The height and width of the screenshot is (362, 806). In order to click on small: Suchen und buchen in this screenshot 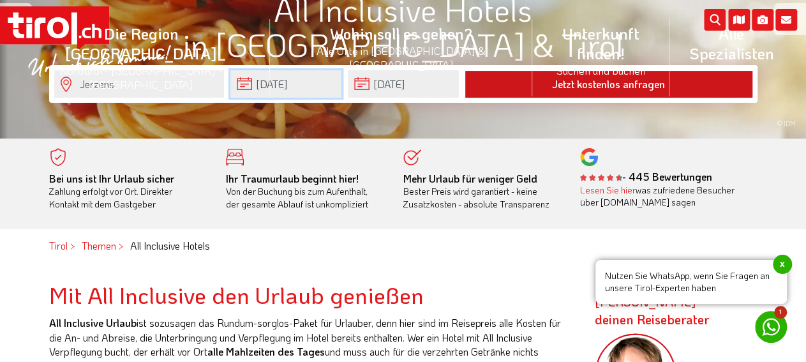, I will do `click(600, 70)`.